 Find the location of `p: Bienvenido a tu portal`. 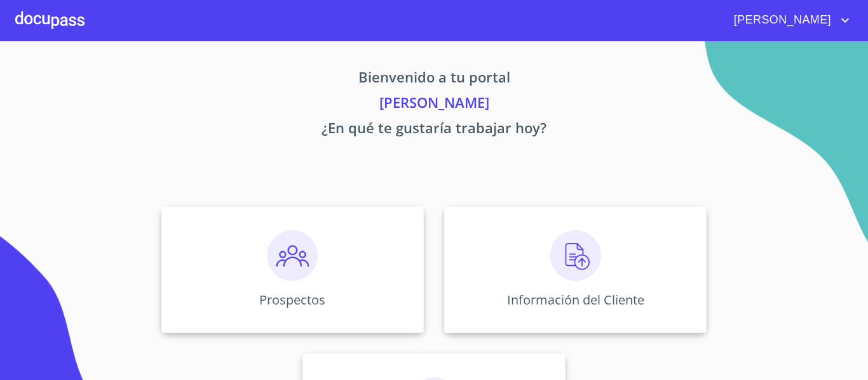

p: Bienvenido a tu portal is located at coordinates (434, 79).